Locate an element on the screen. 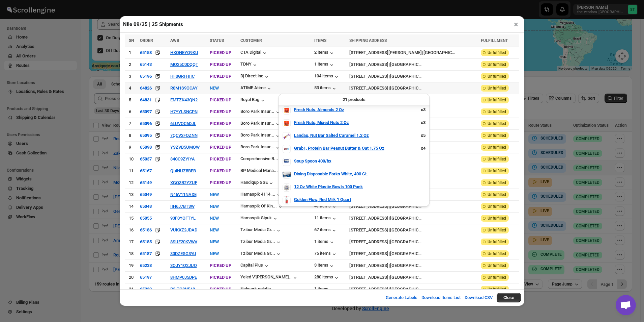 This screenshot has height=322, width=644. td: 21 is located at coordinates (131, 288).